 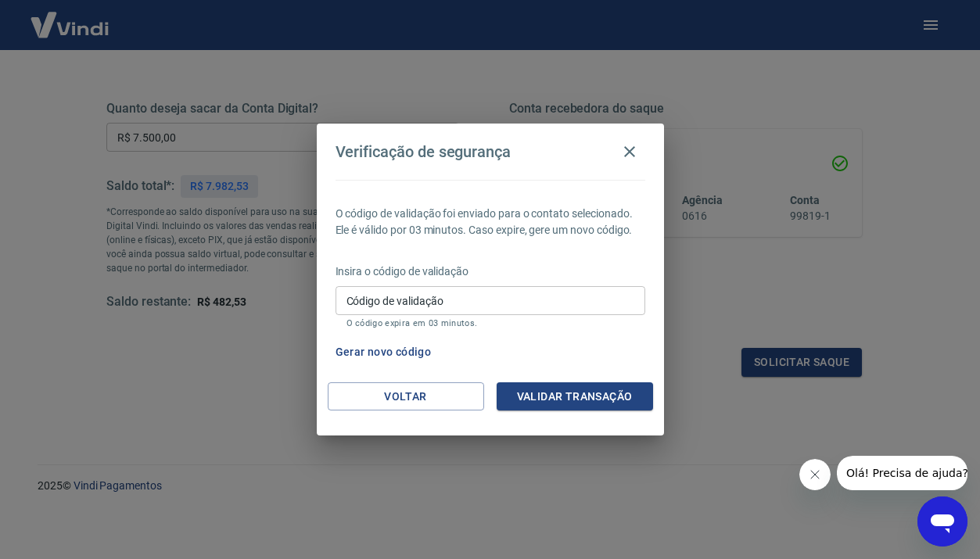 What do you see at coordinates (423, 152) in the screenshot?
I see `h4: Verificação de segurança` at bounding box center [423, 152].